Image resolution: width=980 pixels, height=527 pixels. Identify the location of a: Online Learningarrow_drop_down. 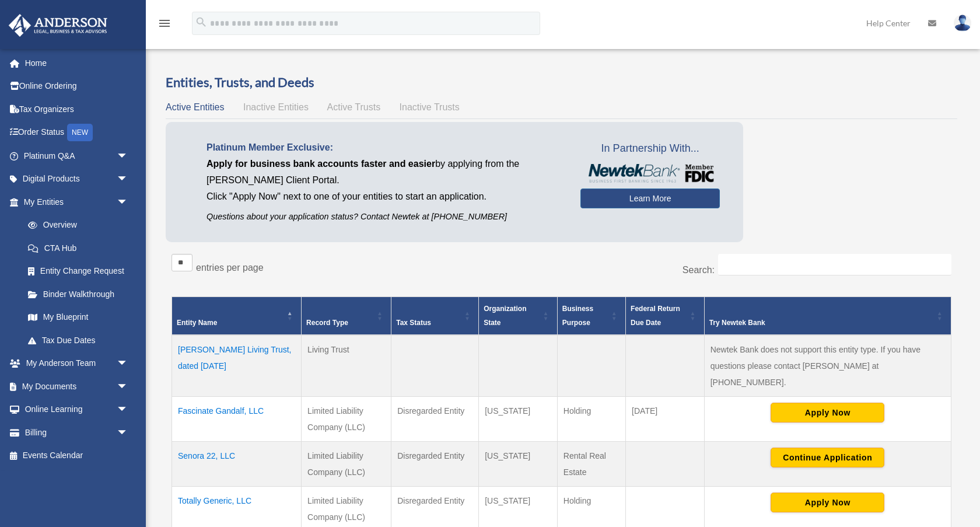
(77, 409).